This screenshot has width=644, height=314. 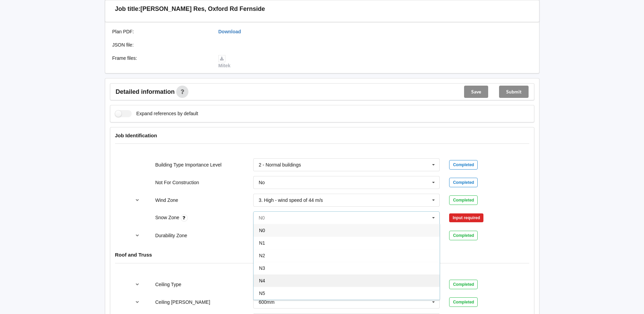 What do you see at coordinates (161, 62) in the screenshot?
I see `div: Frame files :` at bounding box center [161, 62].